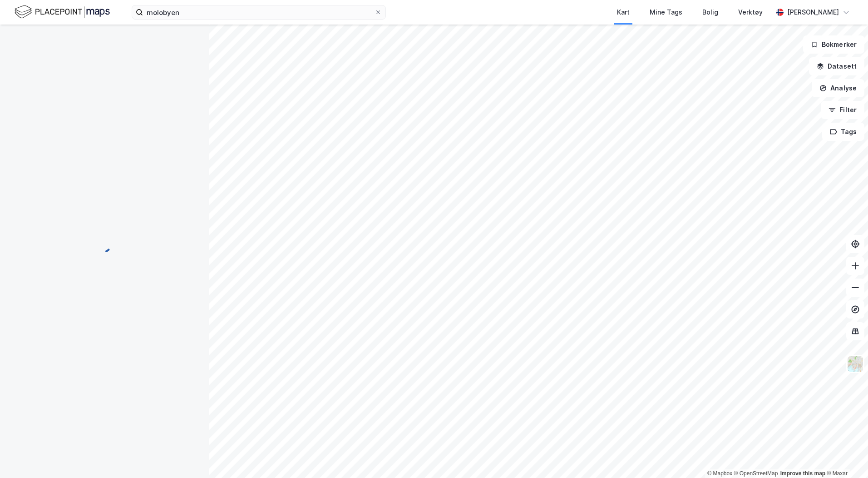 This screenshot has width=868, height=478. I want to click on input: Søk på adresse, matrikkel, gårdeiere, leietakere eller personer, so click(258, 13).